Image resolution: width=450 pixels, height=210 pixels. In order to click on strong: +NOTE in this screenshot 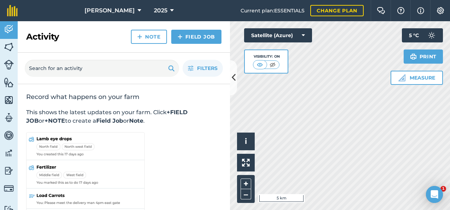, I will do `click(55, 121)`.